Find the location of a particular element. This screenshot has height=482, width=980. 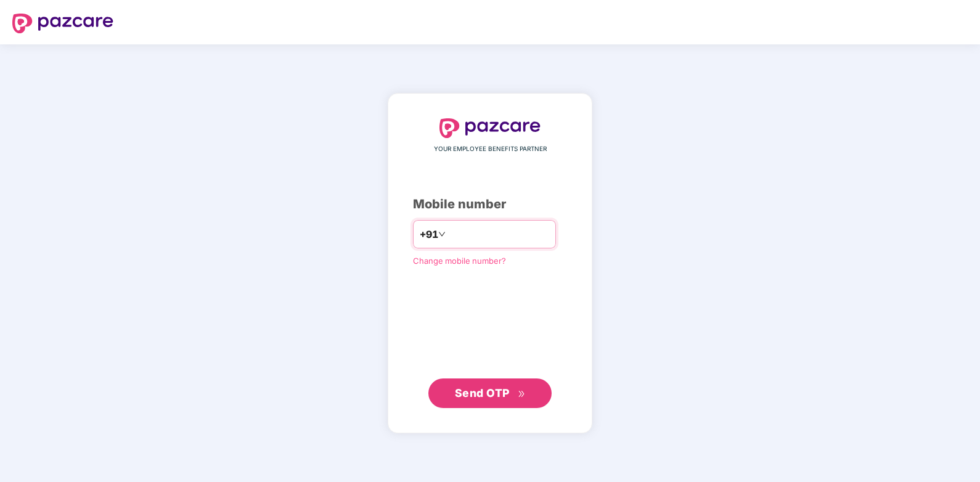

span: YOUR EMPLOYEE BENEFITS PARTNER is located at coordinates (490, 149).